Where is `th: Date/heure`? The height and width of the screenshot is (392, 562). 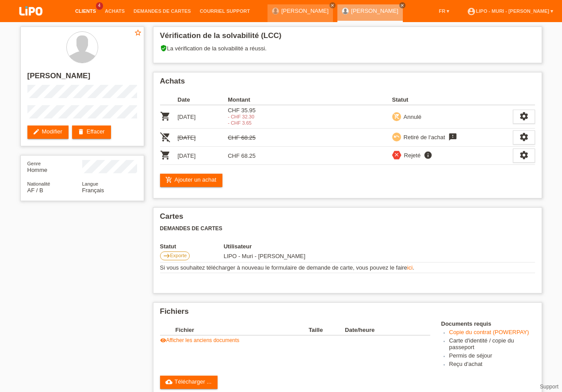
th: Date/heure is located at coordinates (381, 330).